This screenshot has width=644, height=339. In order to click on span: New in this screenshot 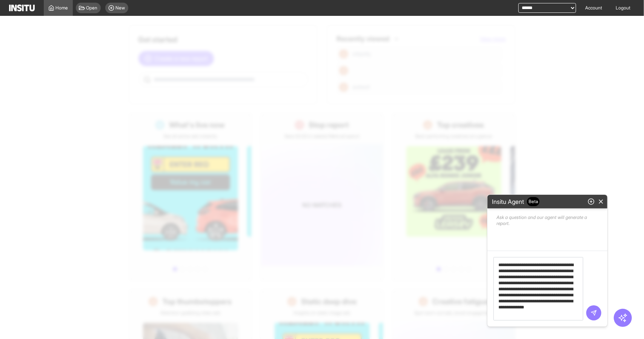, I will do `click(121, 8)`.